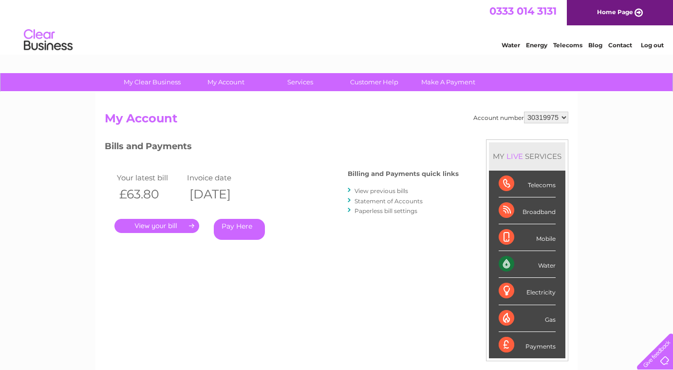  I want to click on a: Energy, so click(537, 45).